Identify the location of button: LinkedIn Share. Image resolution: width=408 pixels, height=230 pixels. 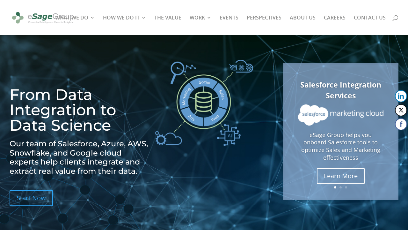
(401, 96).